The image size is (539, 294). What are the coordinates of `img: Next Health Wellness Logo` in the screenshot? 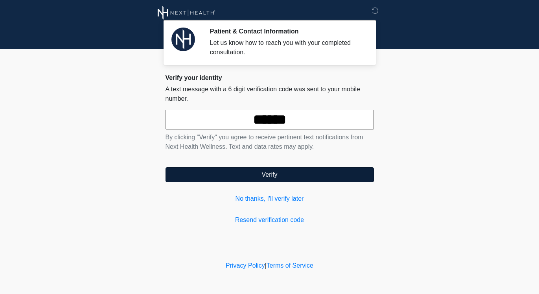 It's located at (186, 13).